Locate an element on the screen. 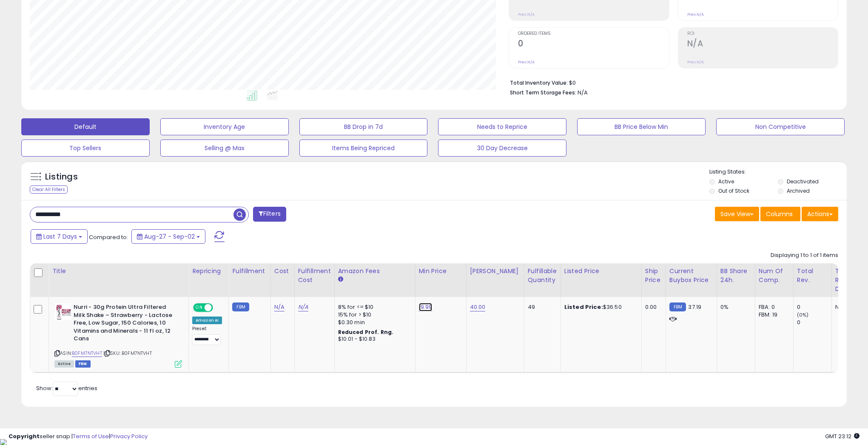 This screenshot has width=868, height=445. span: All listings currently available for purchase on Amazon is located at coordinates (64, 364).